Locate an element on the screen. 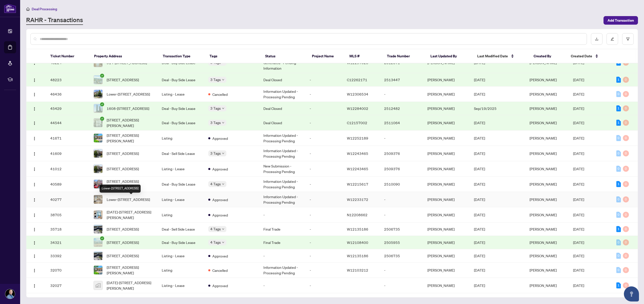 The image size is (644, 304). td: Deal - Sell Side Lease is located at coordinates (180, 153).